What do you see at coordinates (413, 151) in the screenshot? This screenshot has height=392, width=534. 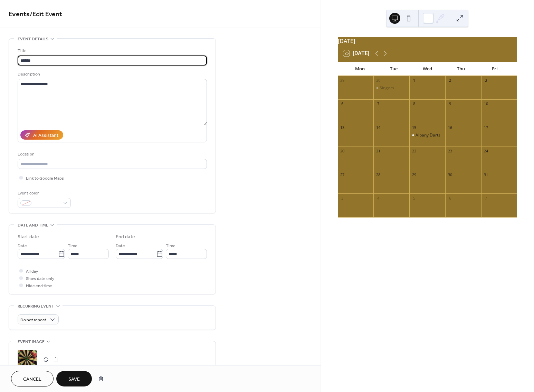 I see `div: 22` at bounding box center [413, 151].